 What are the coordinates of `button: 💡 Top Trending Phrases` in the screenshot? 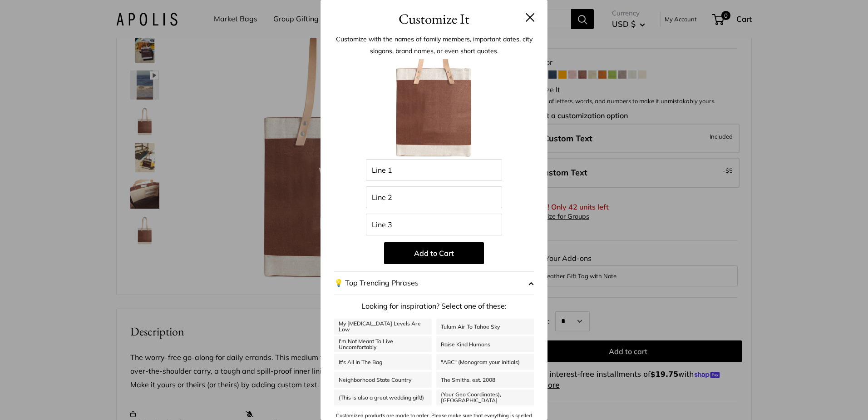 It's located at (434, 283).